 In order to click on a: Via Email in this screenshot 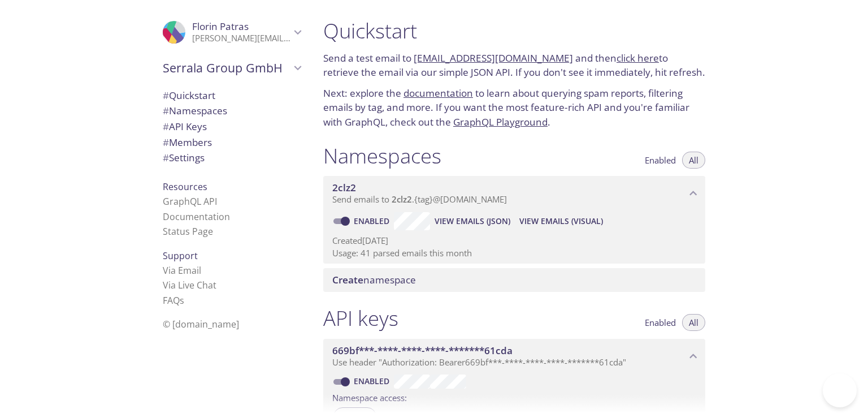, I will do `click(182, 270)`.